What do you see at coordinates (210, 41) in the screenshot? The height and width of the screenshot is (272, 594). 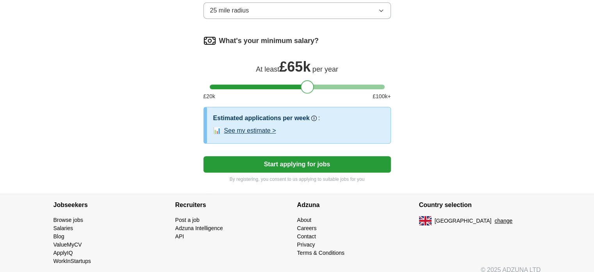 I see `img: salary.png` at bounding box center [210, 41].